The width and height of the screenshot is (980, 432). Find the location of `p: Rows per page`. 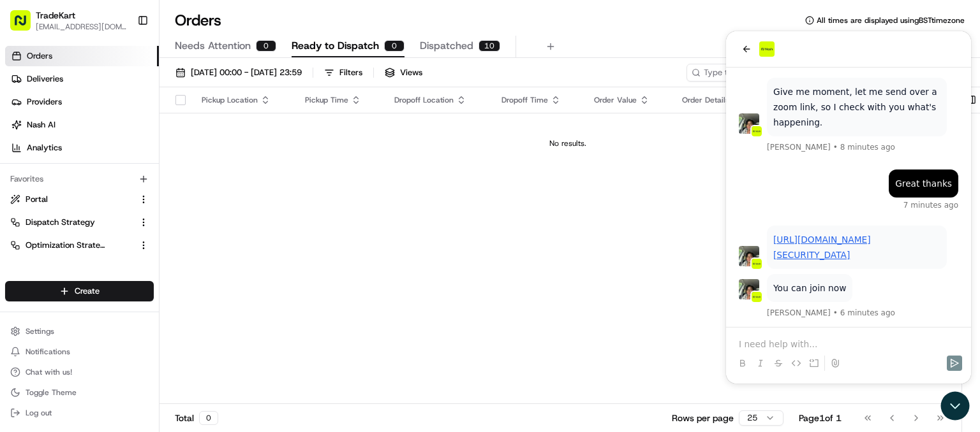

p: Rows per page is located at coordinates (703, 419).